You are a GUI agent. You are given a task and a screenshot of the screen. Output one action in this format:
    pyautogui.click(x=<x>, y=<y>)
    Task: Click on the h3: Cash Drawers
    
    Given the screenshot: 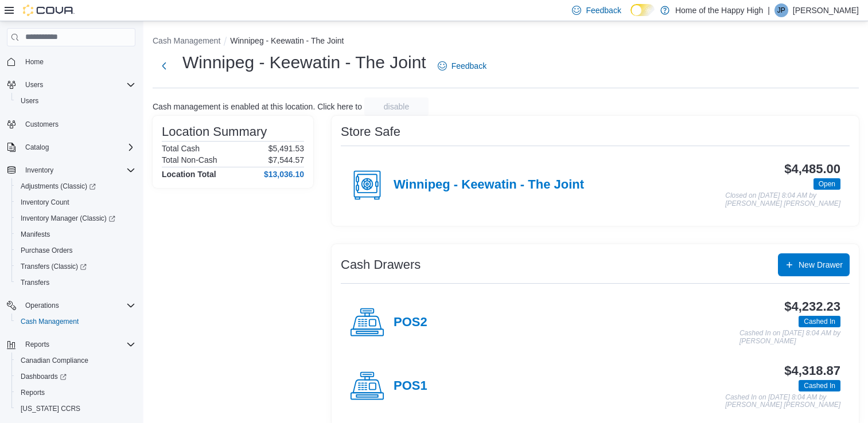 What is the action you would take?
    pyautogui.click(x=380, y=265)
    